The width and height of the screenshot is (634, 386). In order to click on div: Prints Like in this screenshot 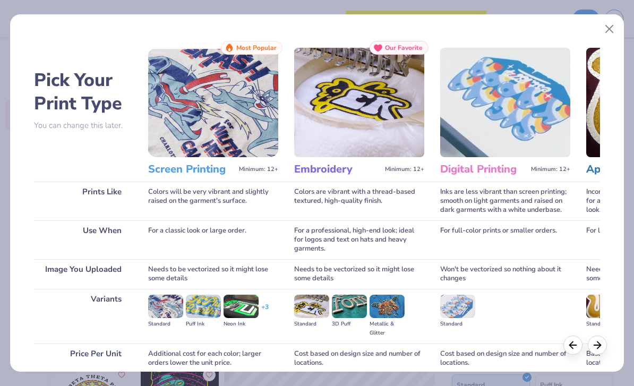, I will do `click(83, 201)`.